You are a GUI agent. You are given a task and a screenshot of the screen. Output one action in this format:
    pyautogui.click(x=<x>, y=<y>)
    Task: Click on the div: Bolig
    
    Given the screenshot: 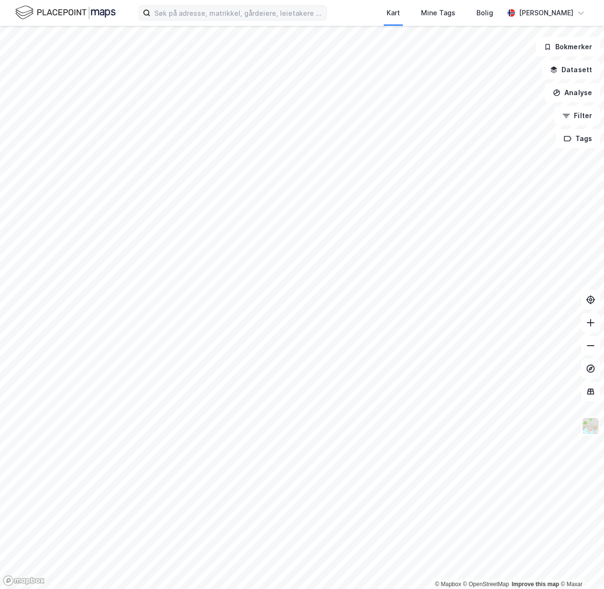 What is the action you would take?
    pyautogui.click(x=485, y=13)
    